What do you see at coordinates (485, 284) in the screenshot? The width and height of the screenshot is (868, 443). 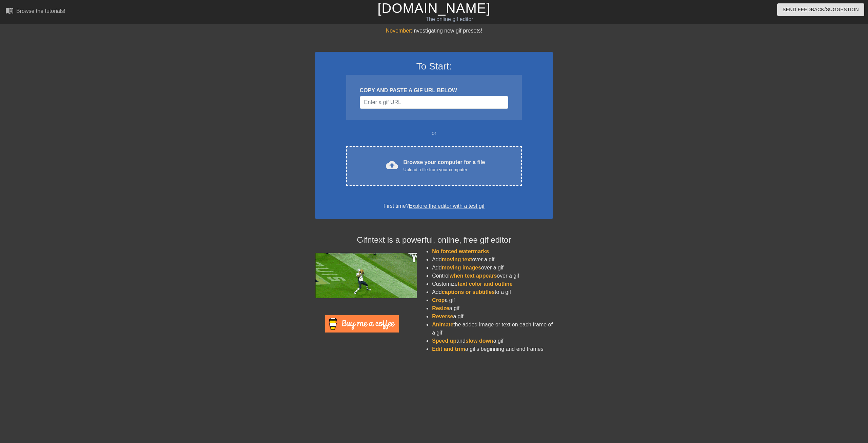 I see `span: text color and outline` at bounding box center [485, 284].